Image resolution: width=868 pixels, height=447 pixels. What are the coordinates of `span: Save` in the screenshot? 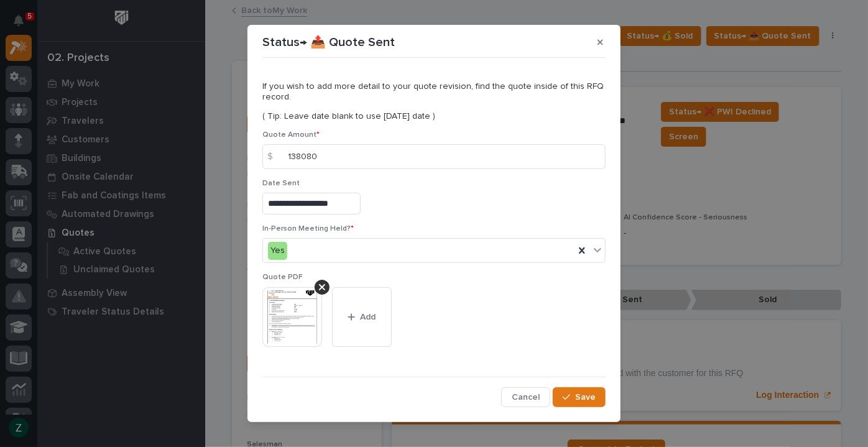 It's located at (585, 398).